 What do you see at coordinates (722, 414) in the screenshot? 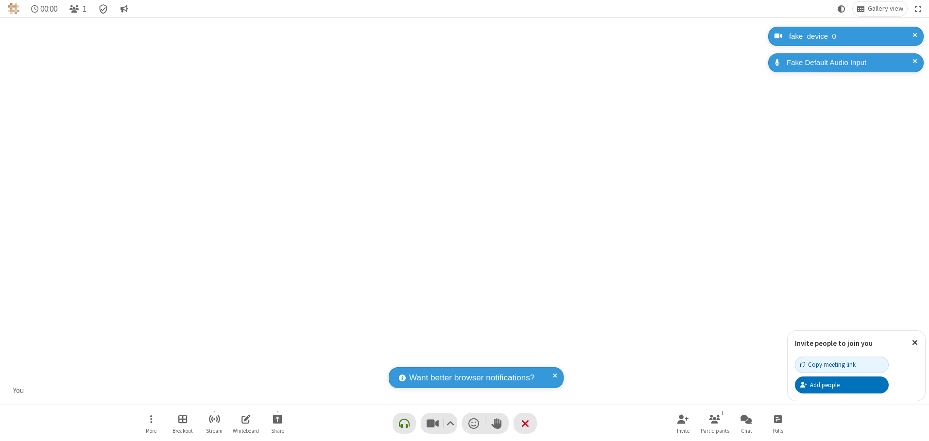
I see `div: 1` at bounding box center [722, 414].